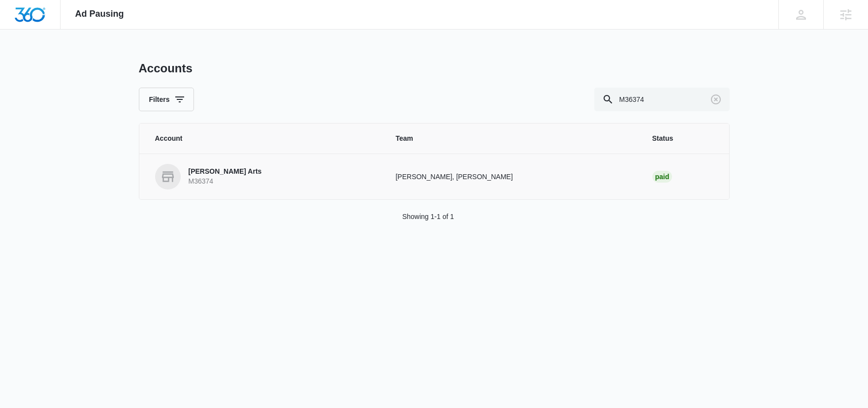 The image size is (868, 408). What do you see at coordinates (716, 100) in the screenshot?
I see `button: Clear` at bounding box center [716, 100].